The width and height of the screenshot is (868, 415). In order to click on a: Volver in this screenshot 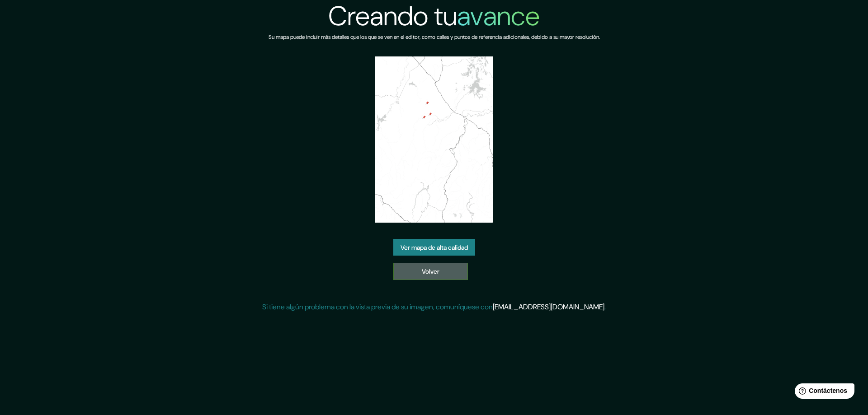, I will do `click(430, 272)`.